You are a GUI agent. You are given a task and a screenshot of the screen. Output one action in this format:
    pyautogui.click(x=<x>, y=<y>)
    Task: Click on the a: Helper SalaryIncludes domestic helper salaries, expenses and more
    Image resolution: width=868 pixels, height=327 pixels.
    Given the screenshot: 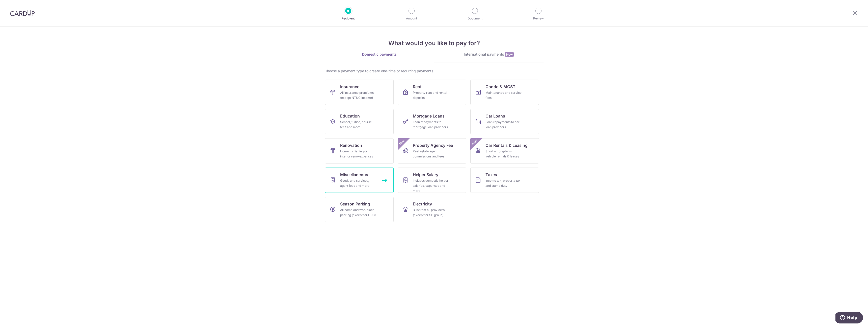 What is the action you would take?
    pyautogui.click(x=432, y=180)
    